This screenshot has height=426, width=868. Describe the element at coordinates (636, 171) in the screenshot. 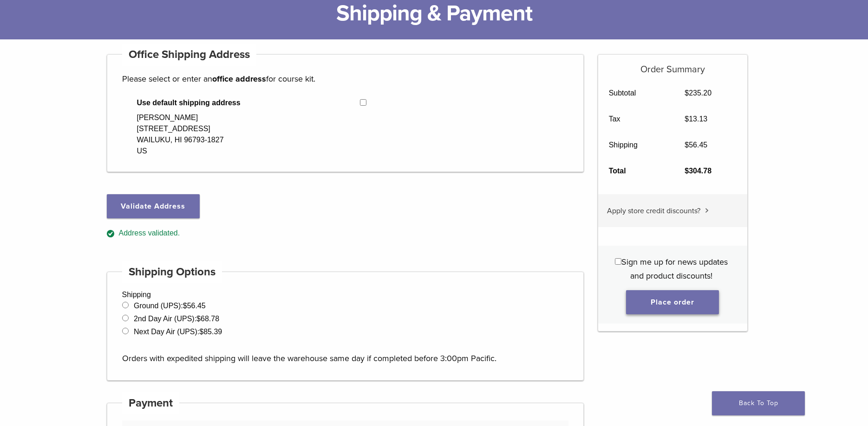

I see `th: Total` at that location.